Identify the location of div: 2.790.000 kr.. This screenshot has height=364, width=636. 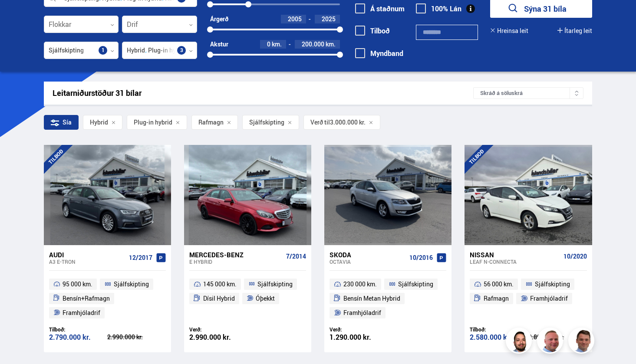
(78, 338).